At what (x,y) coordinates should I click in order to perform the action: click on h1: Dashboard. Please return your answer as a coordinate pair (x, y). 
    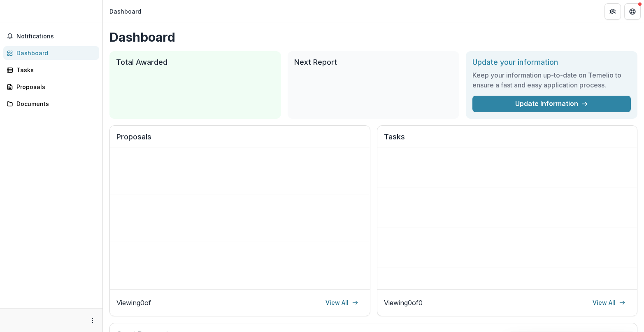
    Looking at the image, I should click on (373, 38).